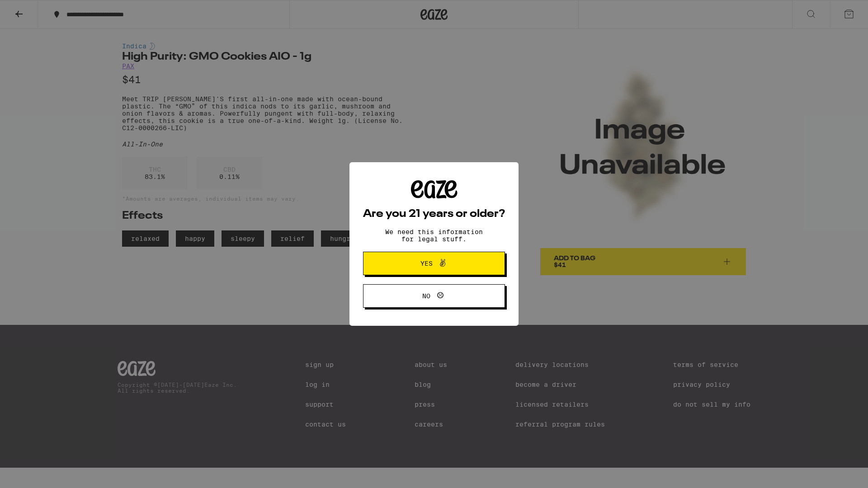  Describe the element at coordinates (434, 296) in the screenshot. I see `button: No` at that location.